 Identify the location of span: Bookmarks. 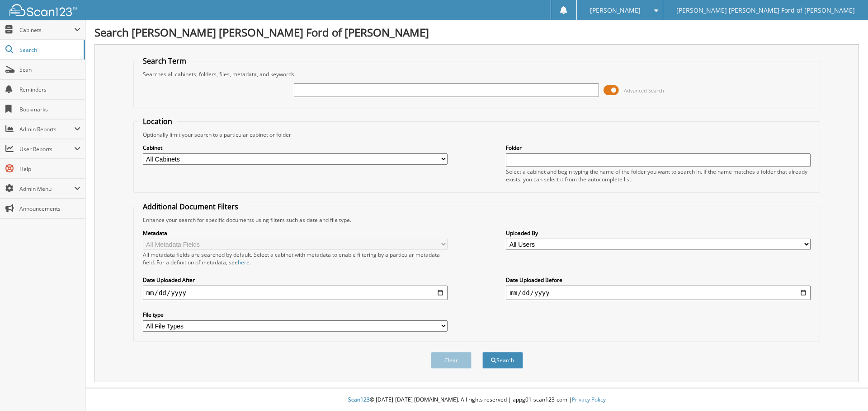
(50, 109).